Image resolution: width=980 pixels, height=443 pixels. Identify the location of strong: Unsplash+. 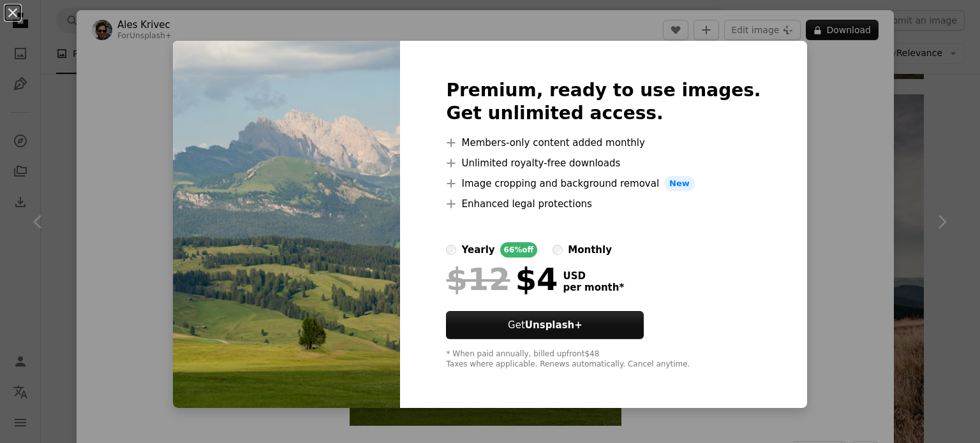
(554, 325).